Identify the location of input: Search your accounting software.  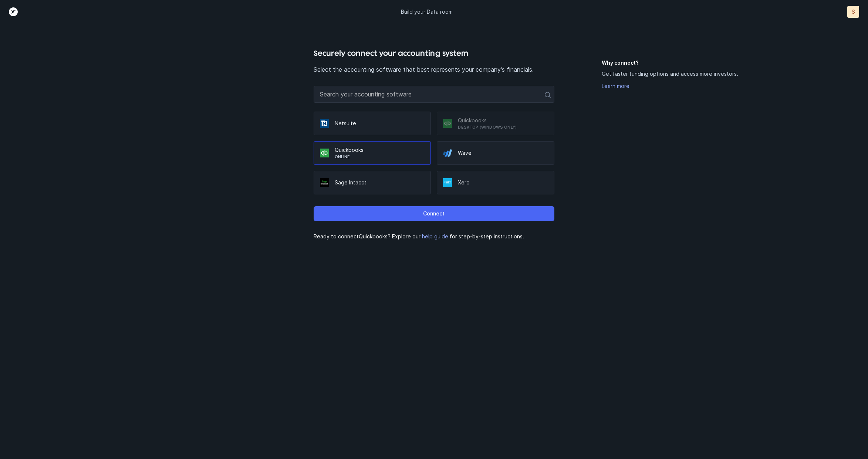
(434, 94).